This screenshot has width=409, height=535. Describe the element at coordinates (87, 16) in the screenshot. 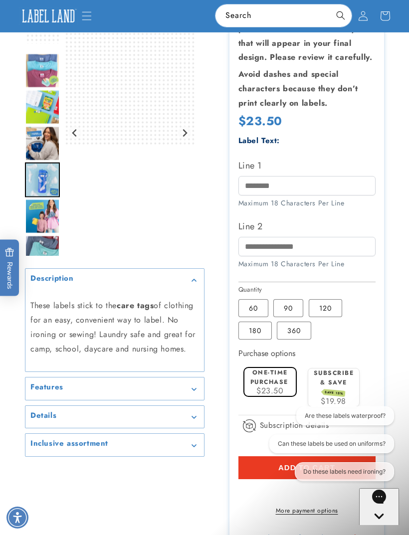

I see `summary: Menu` at that location.